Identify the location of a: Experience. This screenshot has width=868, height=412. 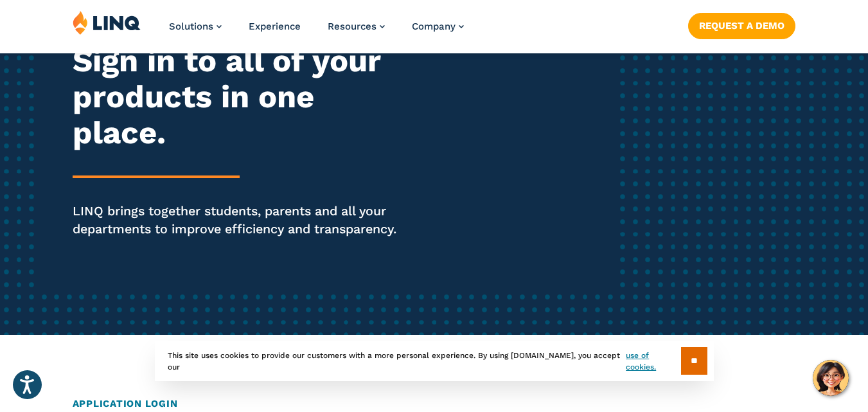
(274, 26).